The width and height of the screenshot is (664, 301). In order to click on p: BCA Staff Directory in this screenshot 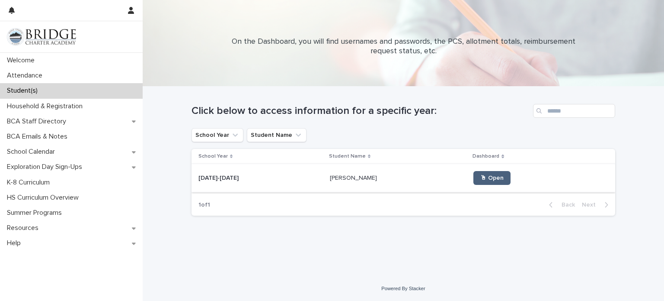, I will do `click(38, 121)`.